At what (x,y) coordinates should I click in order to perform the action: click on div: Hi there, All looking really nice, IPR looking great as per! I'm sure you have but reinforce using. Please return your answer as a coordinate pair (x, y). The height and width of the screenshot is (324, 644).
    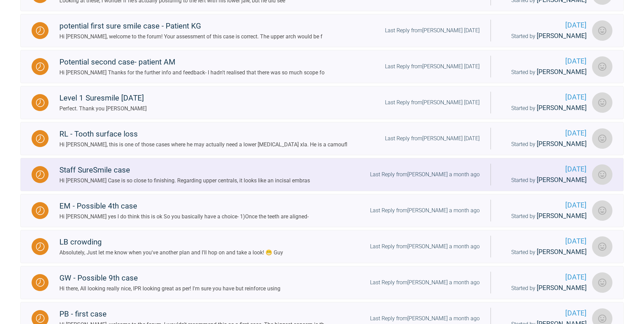
    Looking at the image, I should click on (170, 289).